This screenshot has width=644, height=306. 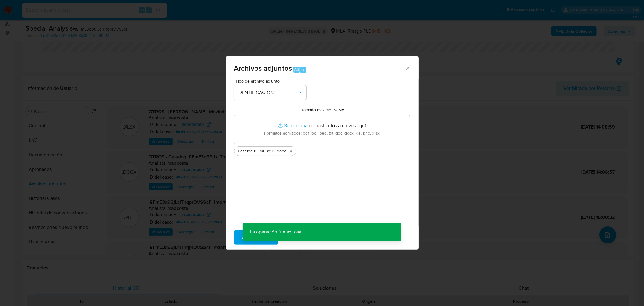 I want to click on span: Subir archivo, so click(x=256, y=237).